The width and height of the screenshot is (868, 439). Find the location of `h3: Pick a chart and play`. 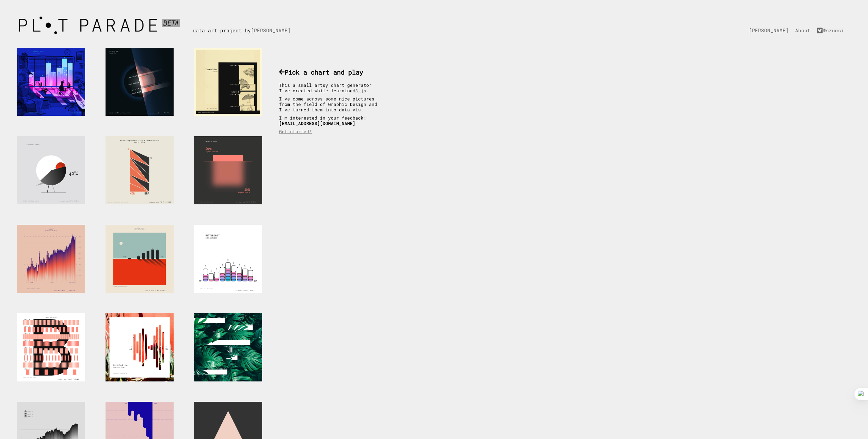

h3: Pick a chart and play is located at coordinates (332, 72).